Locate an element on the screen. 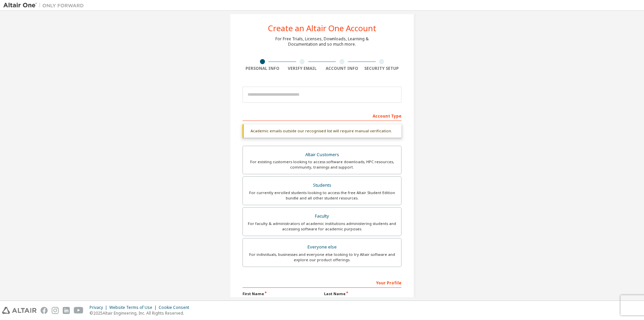  div: Faculty is located at coordinates (322, 216).